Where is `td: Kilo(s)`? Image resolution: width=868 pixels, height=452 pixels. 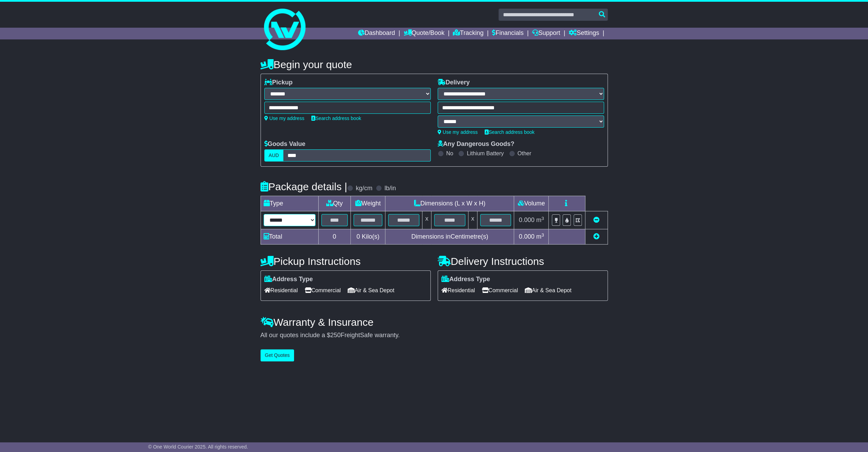 td: Kilo(s) is located at coordinates (367, 237).